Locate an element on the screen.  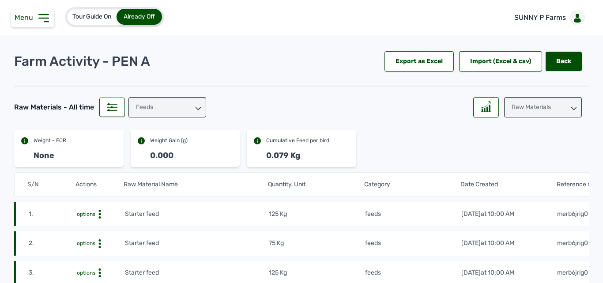
div: 0.000 is located at coordinates (162, 155).